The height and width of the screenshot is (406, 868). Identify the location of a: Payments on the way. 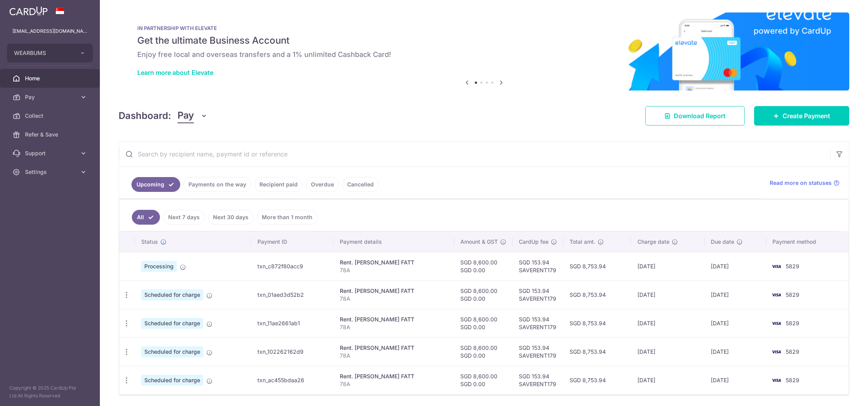
(217, 184).